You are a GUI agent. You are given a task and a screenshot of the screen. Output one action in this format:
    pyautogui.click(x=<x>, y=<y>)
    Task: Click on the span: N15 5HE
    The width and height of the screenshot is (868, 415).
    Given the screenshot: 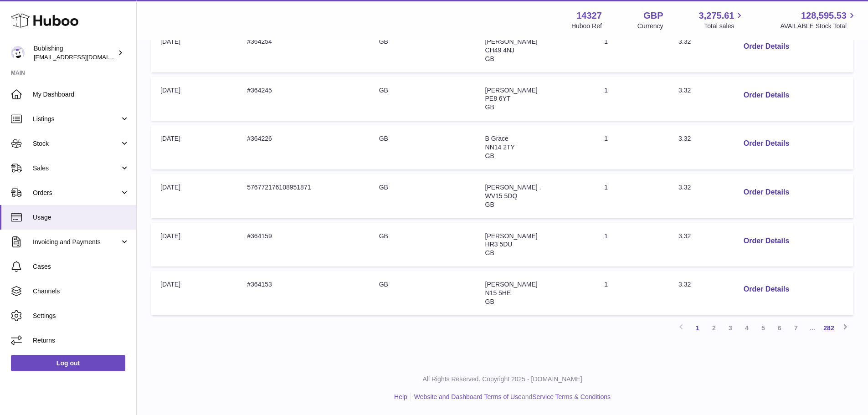 What is the action you would take?
    pyautogui.click(x=498, y=293)
    